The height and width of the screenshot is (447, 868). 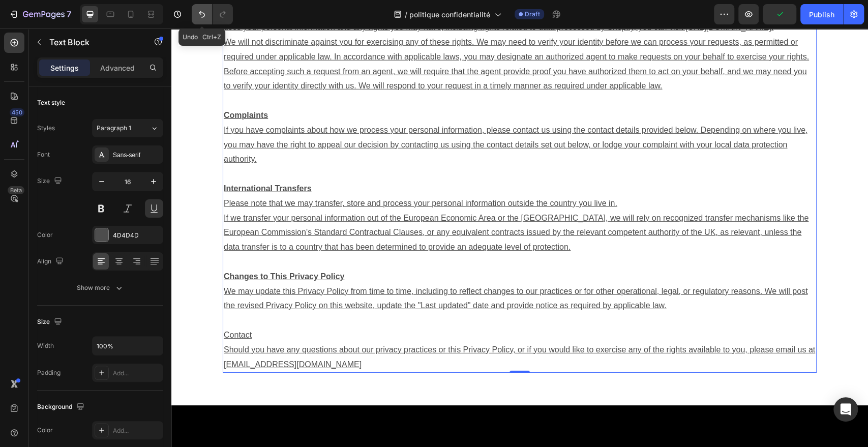 I want to click on p: 7, so click(x=69, y=14).